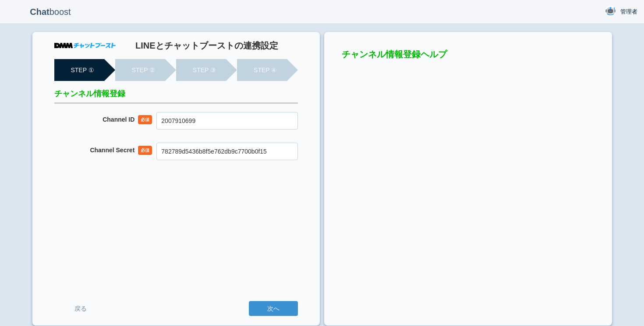 The width and height of the screenshot is (644, 326). What do you see at coordinates (118, 119) in the screenshot?
I see `label: Channel ID` at bounding box center [118, 119].